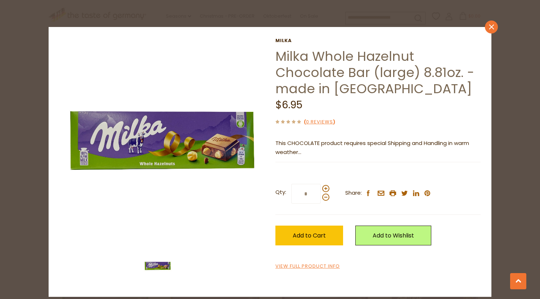 This screenshot has width=540, height=299. Describe the element at coordinates (289, 105) in the screenshot. I see `span: $6.95` at that location.